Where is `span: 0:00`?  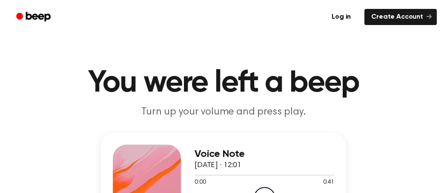 span: 0:00 is located at coordinates (200, 183).